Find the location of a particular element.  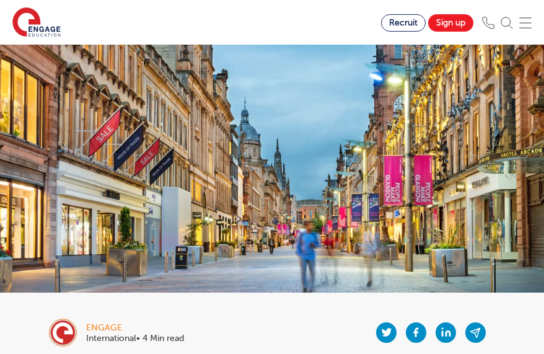

span: Recruit is located at coordinates (403, 22).